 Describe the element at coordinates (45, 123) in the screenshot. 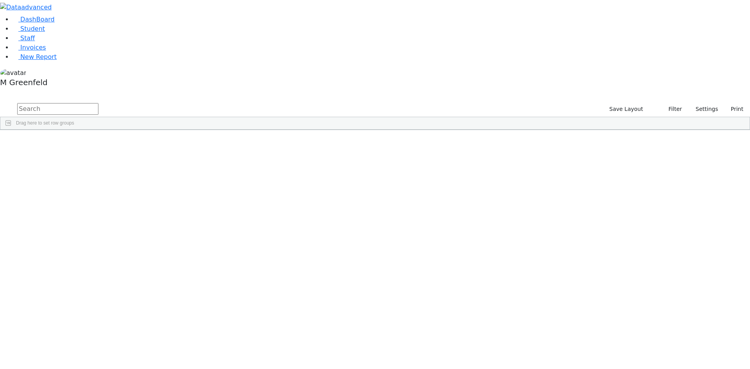

I see `span: Drag here to set row groups` at that location.